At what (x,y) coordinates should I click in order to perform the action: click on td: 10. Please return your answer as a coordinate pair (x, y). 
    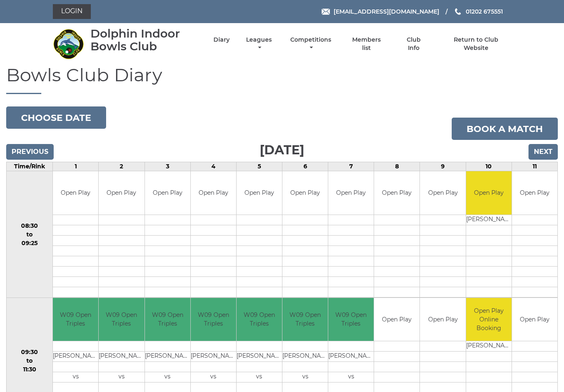
    Looking at the image, I should click on (489, 167).